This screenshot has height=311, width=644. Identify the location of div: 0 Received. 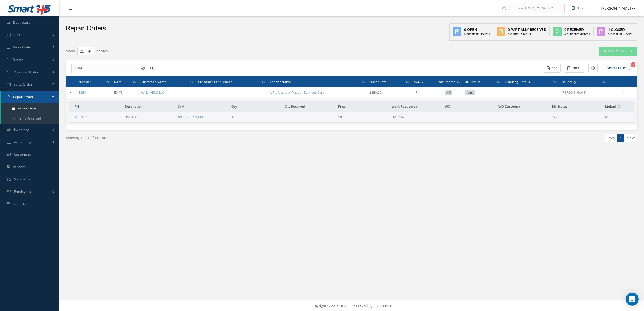
(577, 29).